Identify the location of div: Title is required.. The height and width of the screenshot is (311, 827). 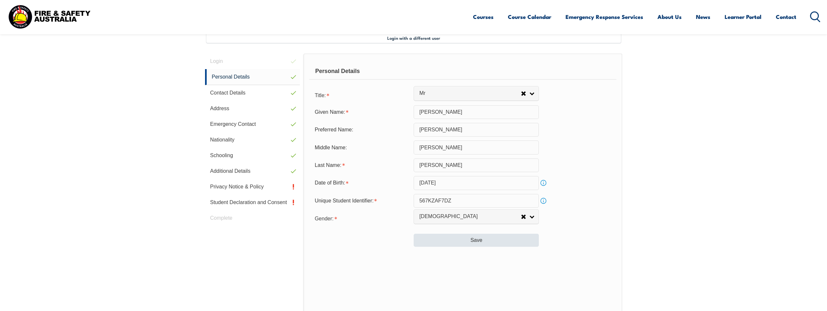
(361, 95).